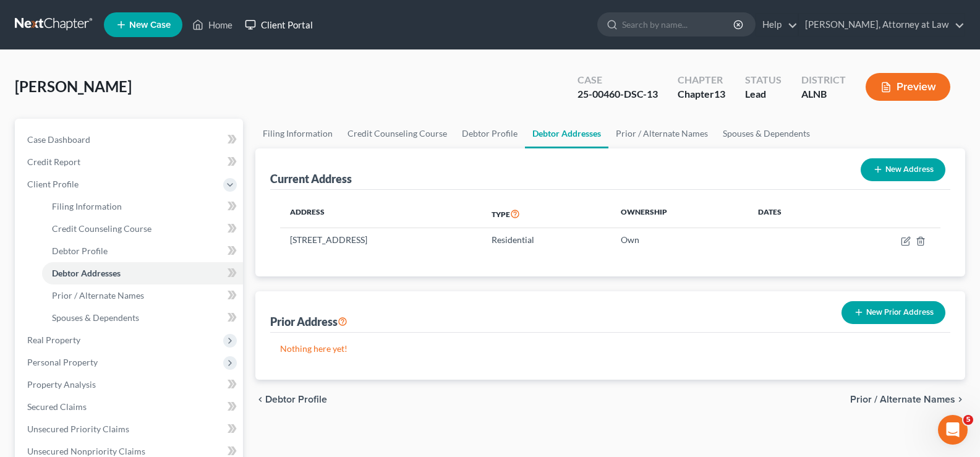 Image resolution: width=980 pixels, height=457 pixels. Describe the element at coordinates (54, 161) in the screenshot. I see `span: Credit Report` at that location.